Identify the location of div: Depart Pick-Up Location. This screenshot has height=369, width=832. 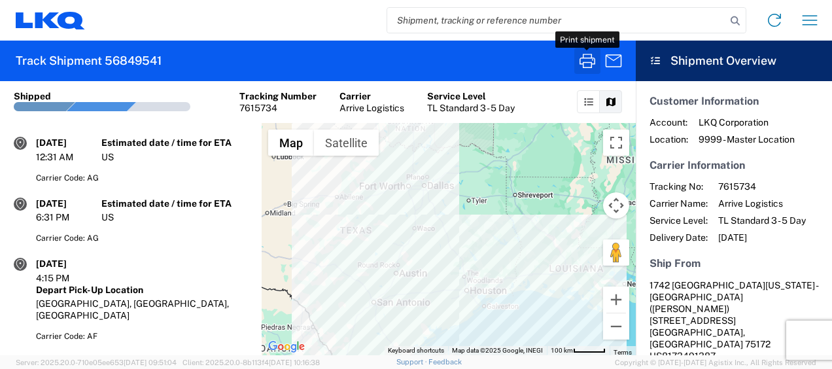
(142, 290).